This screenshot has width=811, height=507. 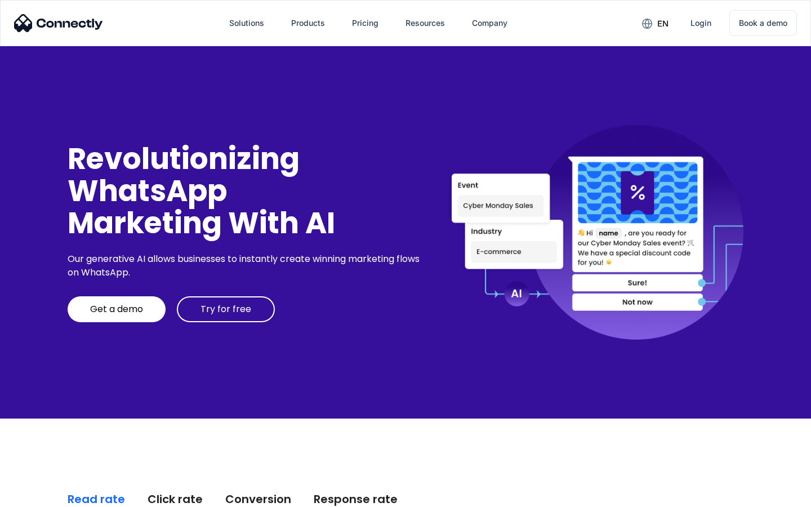 I want to click on a: Book a demo, so click(x=763, y=23).